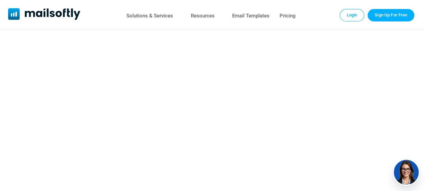 The height and width of the screenshot is (191, 425). Describe the element at coordinates (149, 16) in the screenshot. I see `a: Solutions & Services` at that location.